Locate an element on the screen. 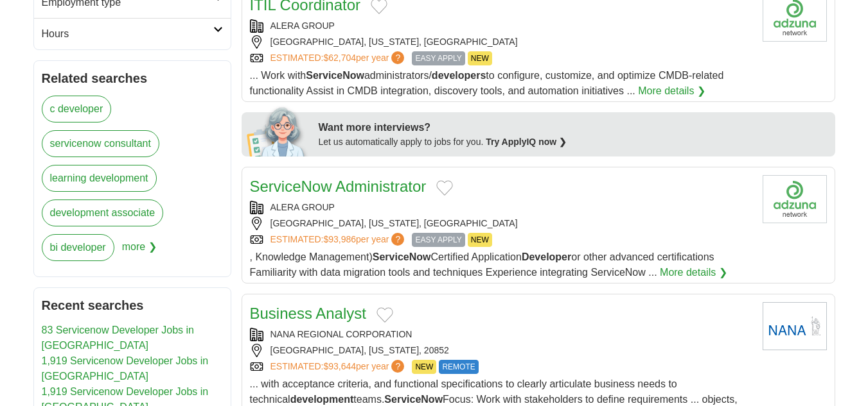 The height and width of the screenshot is (406, 868). a: c developer is located at coordinates (76, 109).